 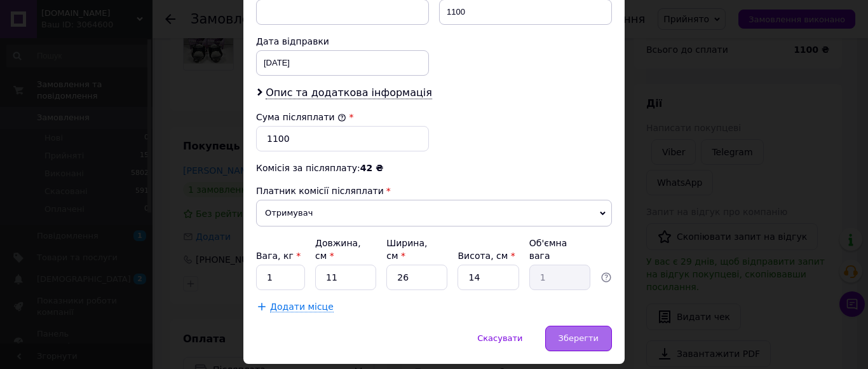 I want to click on span: Опис та додаткова інформація, so click(x=349, y=93).